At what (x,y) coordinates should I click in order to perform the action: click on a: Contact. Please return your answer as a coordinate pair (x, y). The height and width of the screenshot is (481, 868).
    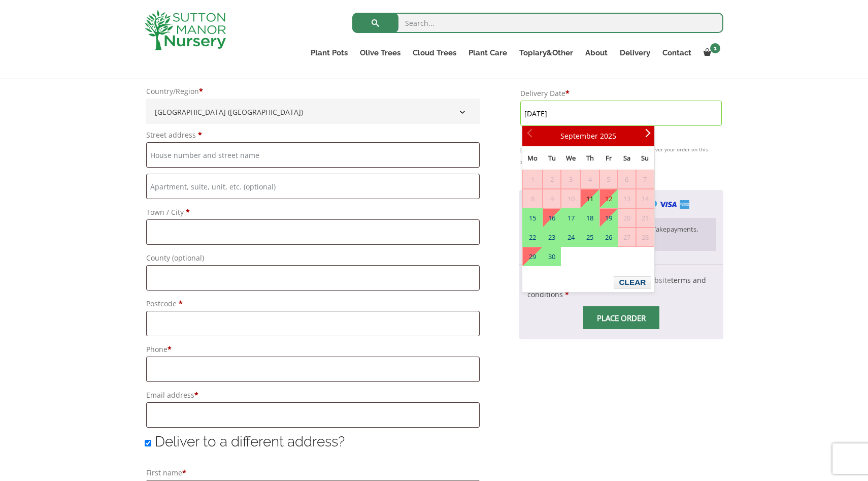
    Looking at the image, I should click on (677, 53).